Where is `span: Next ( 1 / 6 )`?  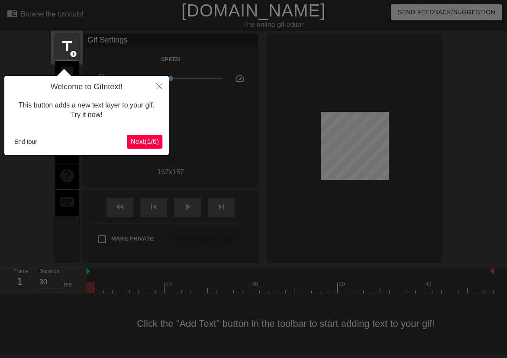 span: Next ( 1 / 6 ) is located at coordinates (145, 141).